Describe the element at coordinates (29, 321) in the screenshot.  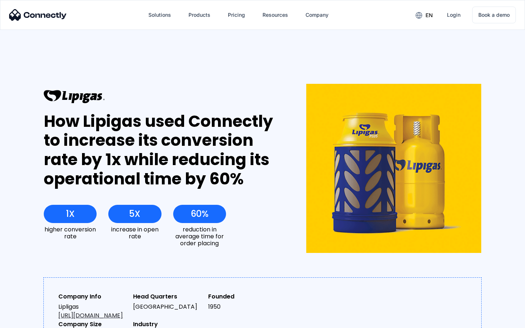
I see `ul: Language list` at that location.